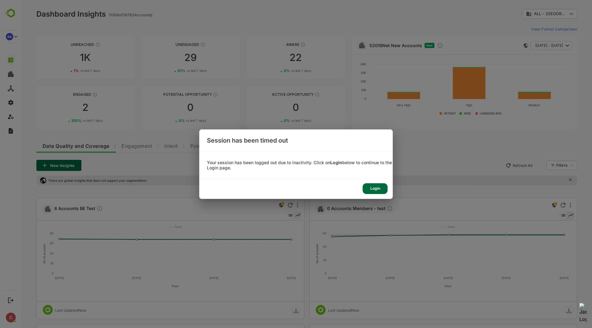 This screenshot has height=328, width=592. What do you see at coordinates (64, 44) in the screenshot?
I see `div: Unreached` at bounding box center [64, 44].